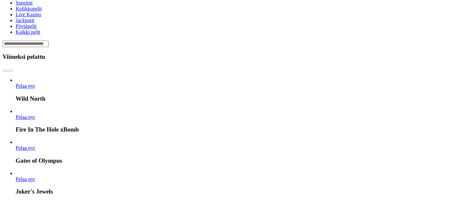 The height and width of the screenshot is (202, 458). Describe the element at coordinates (235, 130) in the screenshot. I see `h3: Fire In The Hole xBomb` at that location.